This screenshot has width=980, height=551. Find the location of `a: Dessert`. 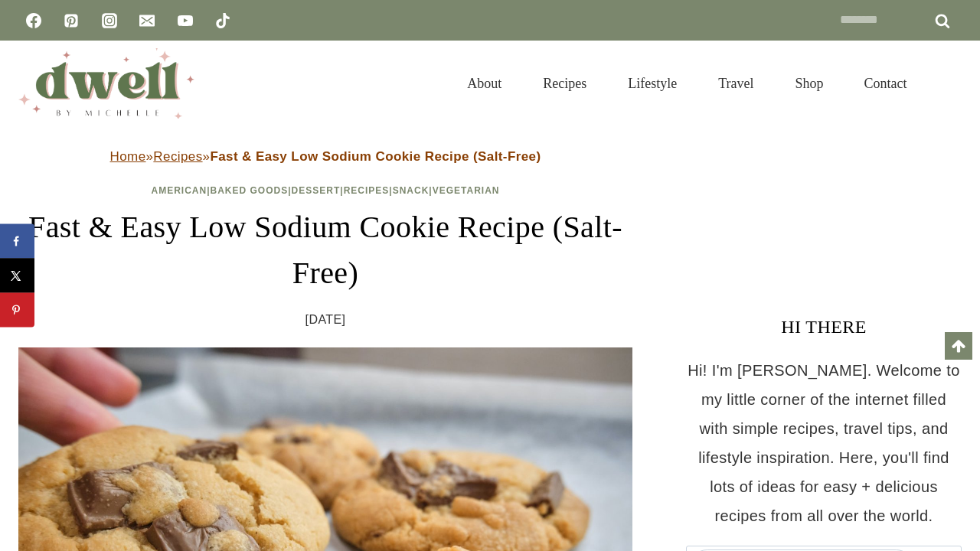

a: Dessert is located at coordinates (316, 191).